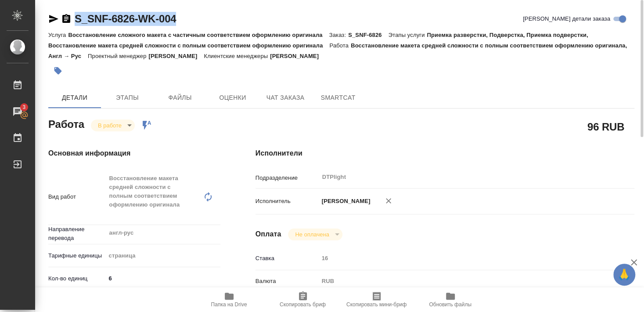 The width and height of the screenshot is (644, 312). Describe the element at coordinates (76, 255) in the screenshot. I see `p: Тарифные единицы` at that location.